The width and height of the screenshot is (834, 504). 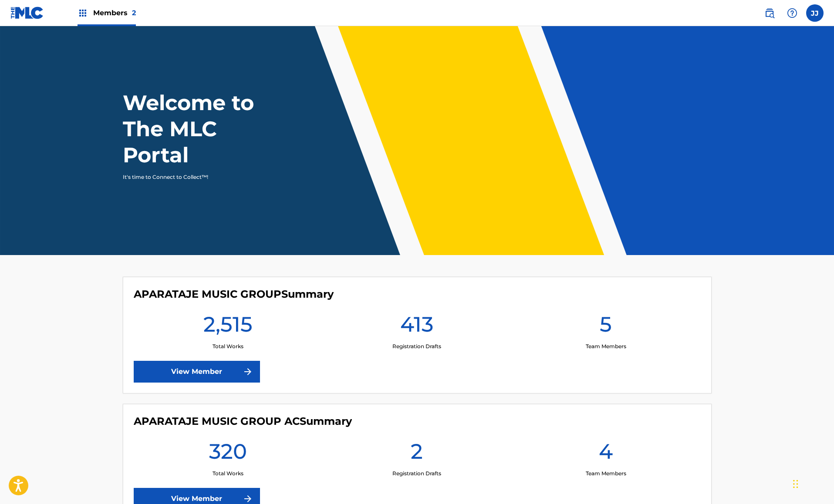 What do you see at coordinates (796, 484) in the screenshot?
I see `div: Arrastrar` at bounding box center [796, 484].